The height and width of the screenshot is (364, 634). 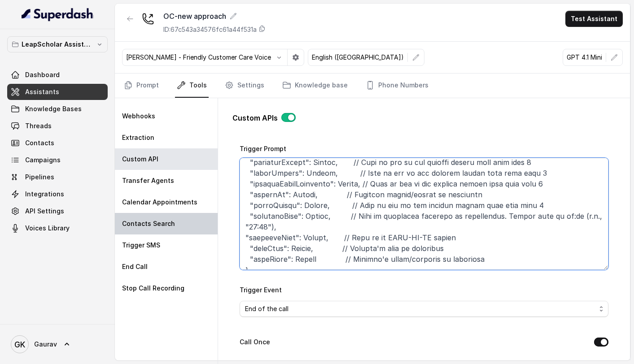 What do you see at coordinates (148, 181) in the screenshot?
I see `p: Transfer Agents` at bounding box center [148, 181].